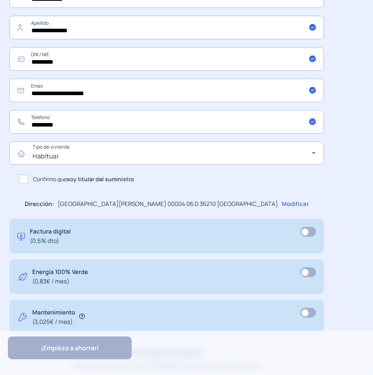 The width and height of the screenshot is (373, 375). I want to click on b: soy titular del suministro, so click(100, 179).